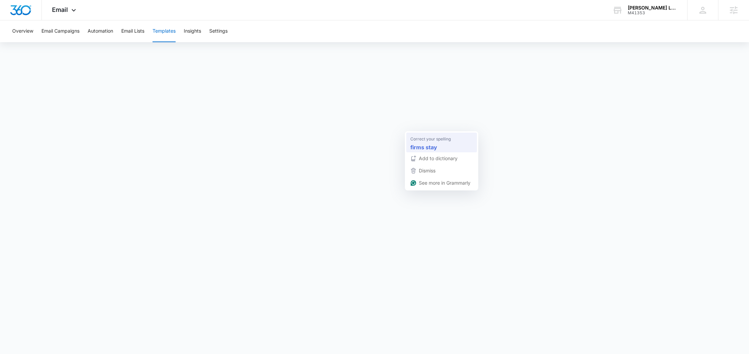  What do you see at coordinates (100, 31) in the screenshot?
I see `button: Automation` at bounding box center [100, 31].